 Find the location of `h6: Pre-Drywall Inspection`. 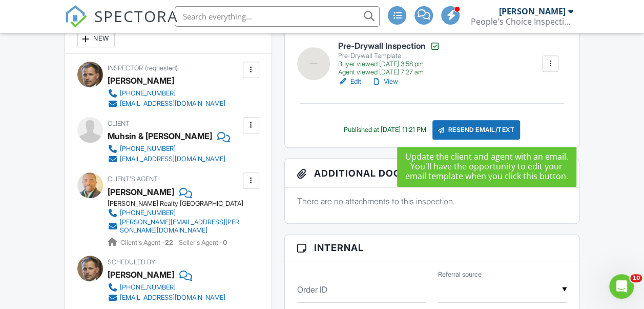

h6: Pre-Drywall Inspection is located at coordinates (388, 46).